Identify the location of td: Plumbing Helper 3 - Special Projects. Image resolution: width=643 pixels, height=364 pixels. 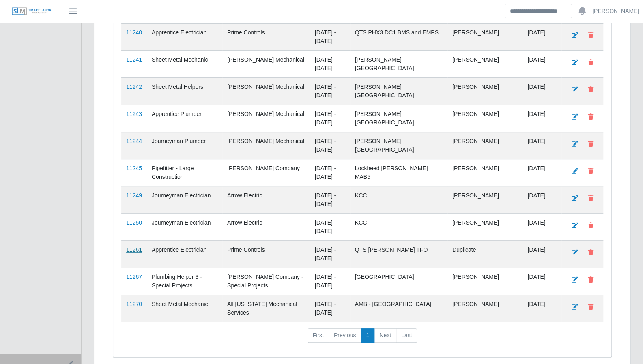
(185, 281).